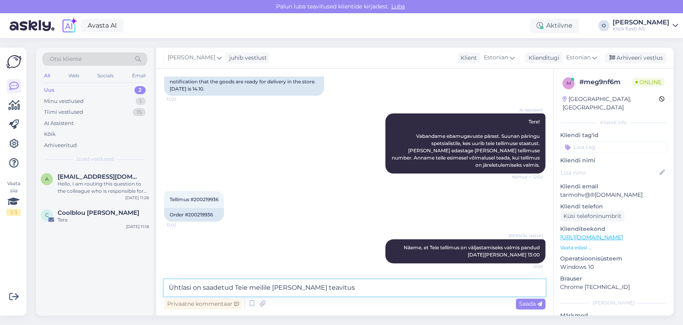 Image resolution: width=683 pixels, height=325 pixels. I want to click on p: Operatsioonisüsteem, so click(614, 258).